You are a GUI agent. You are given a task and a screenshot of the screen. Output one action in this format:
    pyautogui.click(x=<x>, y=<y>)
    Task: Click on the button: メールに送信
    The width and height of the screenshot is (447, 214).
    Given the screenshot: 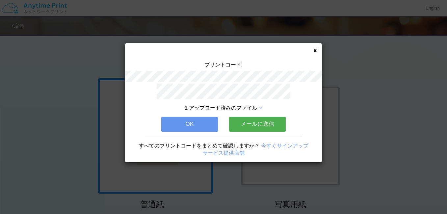 What is the action you would take?
    pyautogui.click(x=257, y=124)
    